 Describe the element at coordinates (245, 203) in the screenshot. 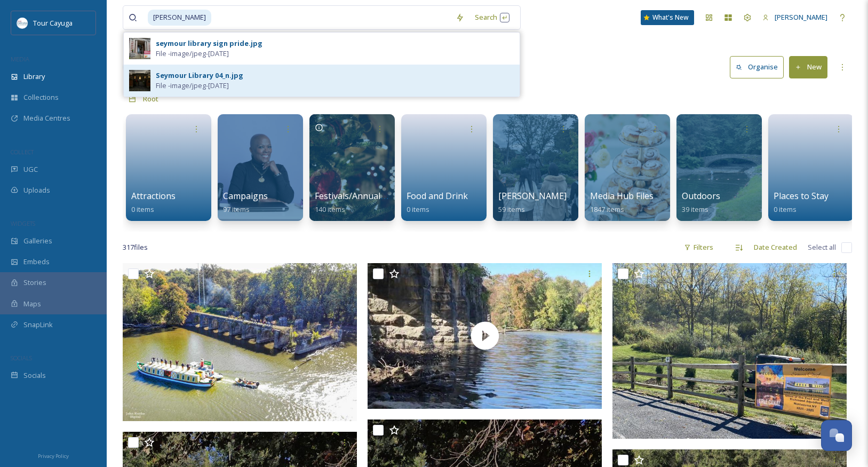

I see `a: Campaigns97 items` at that location.